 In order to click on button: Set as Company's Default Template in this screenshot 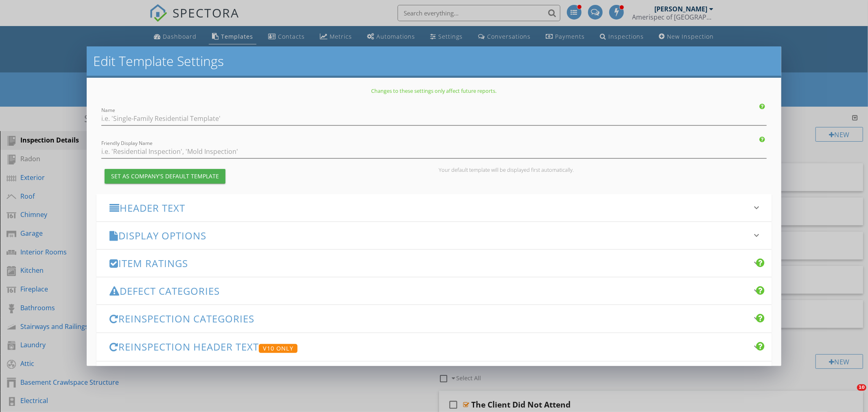, I will do `click(165, 177)`.